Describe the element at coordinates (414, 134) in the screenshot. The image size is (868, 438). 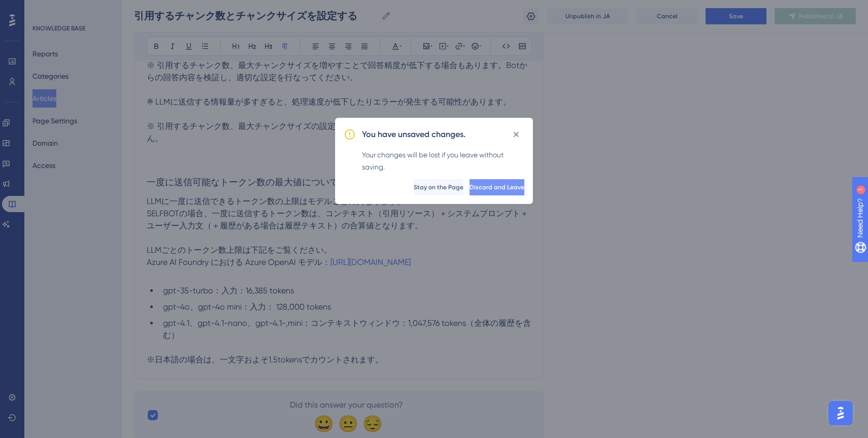
I see `h2: You have unsaved changes.` at that location.